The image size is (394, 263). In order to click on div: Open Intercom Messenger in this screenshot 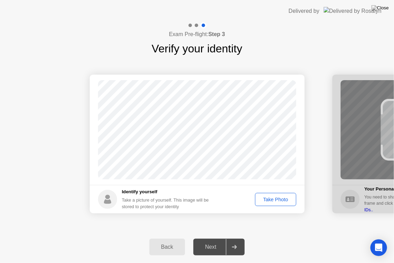, I will do `click(379, 248)`.